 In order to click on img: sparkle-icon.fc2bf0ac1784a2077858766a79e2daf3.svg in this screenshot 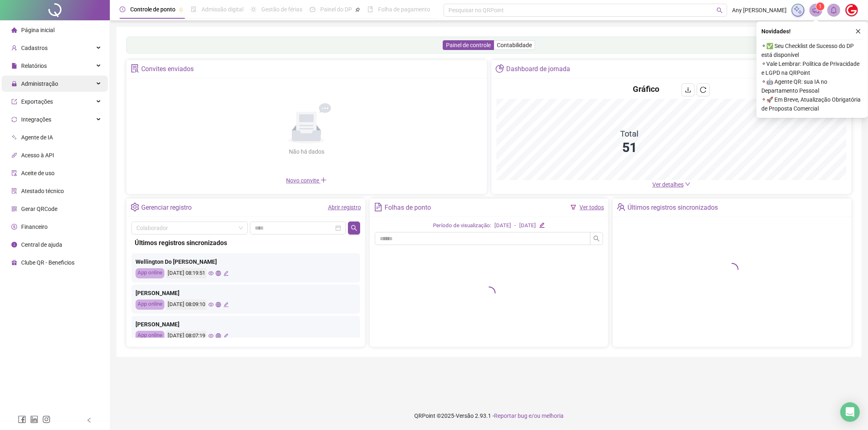, I will do `click(798, 10)`.